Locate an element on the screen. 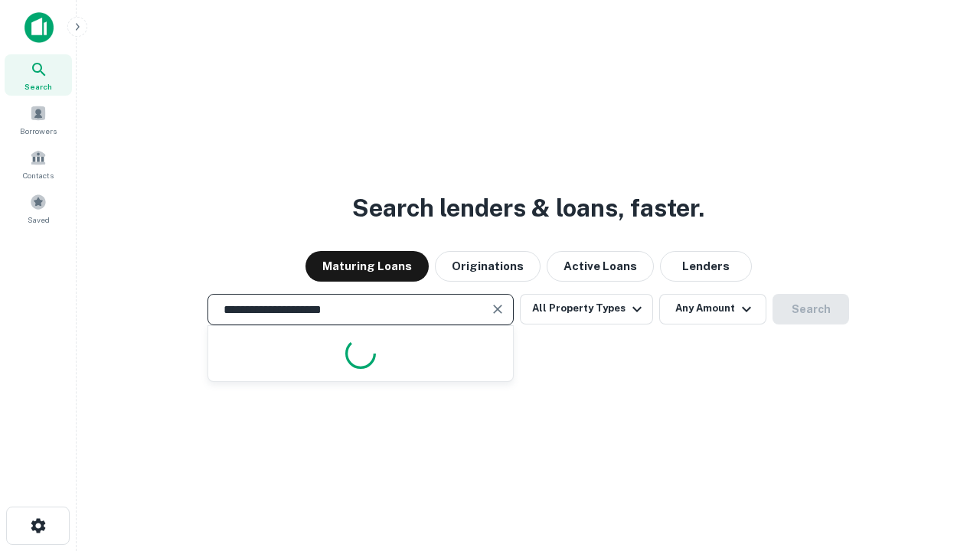 Image resolution: width=980 pixels, height=551 pixels. button: Maturing Loans is located at coordinates (367, 267).